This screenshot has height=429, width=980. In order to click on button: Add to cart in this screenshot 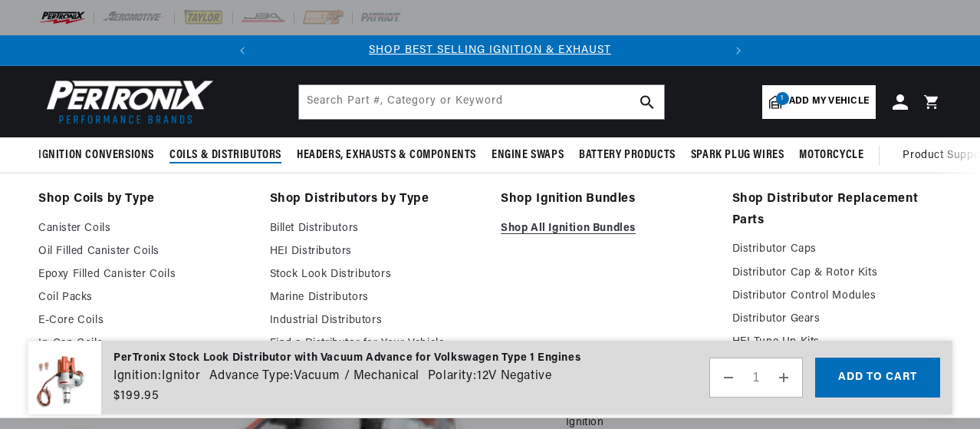, I will do `click(877, 377)`.